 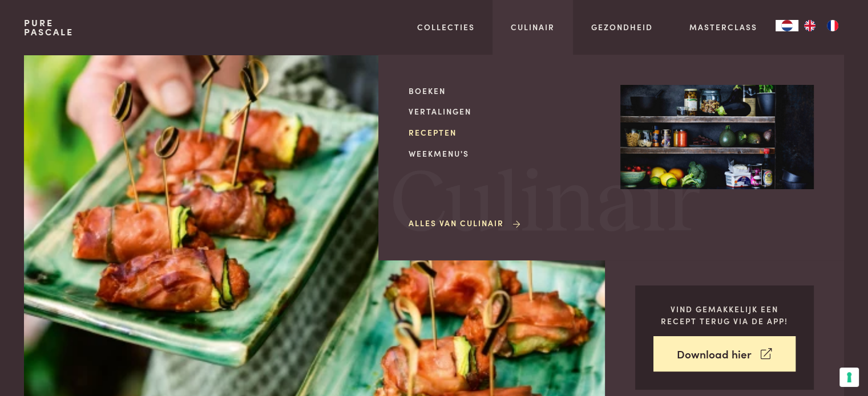 I want to click on a: Download hier, so click(x=724, y=354).